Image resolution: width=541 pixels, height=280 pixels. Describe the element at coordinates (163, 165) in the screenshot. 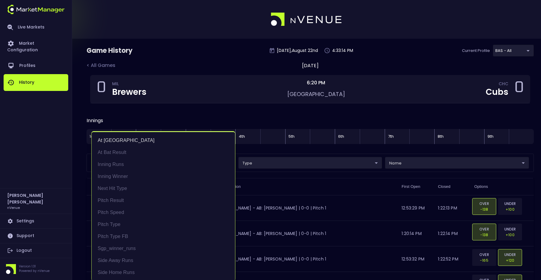

I see `li: Inning Runs` at that location.